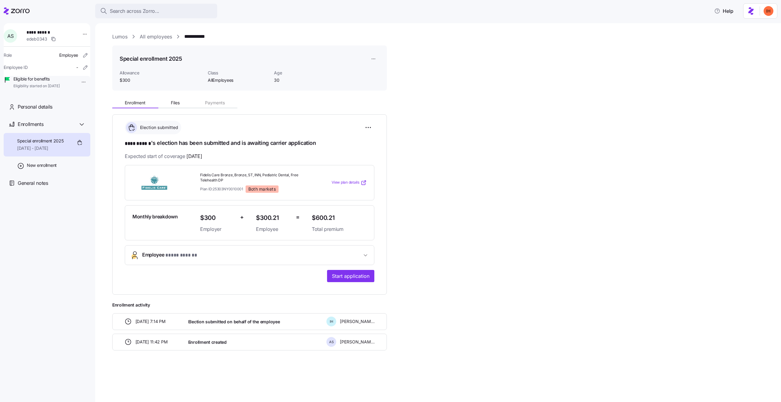  What do you see at coordinates (349, 183) in the screenshot?
I see `a: View plan details` at bounding box center [349, 183].